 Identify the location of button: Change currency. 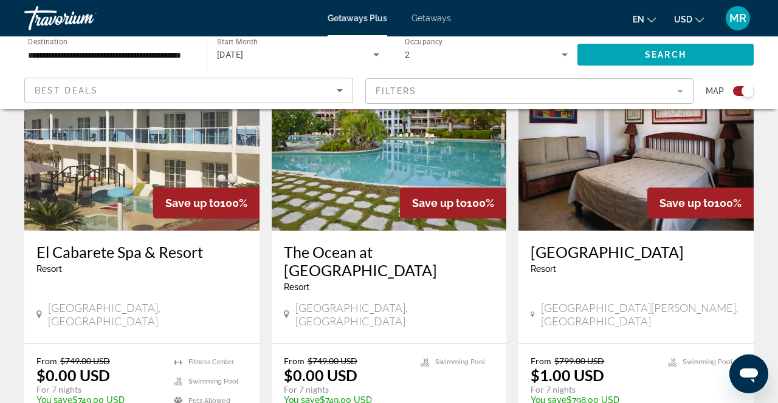
(688, 19).